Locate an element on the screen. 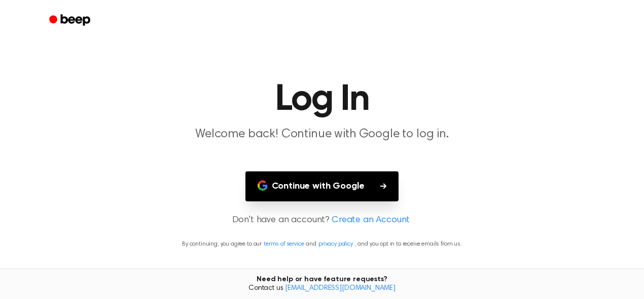 The height and width of the screenshot is (299, 644). a: Beep is located at coordinates (70, 20).